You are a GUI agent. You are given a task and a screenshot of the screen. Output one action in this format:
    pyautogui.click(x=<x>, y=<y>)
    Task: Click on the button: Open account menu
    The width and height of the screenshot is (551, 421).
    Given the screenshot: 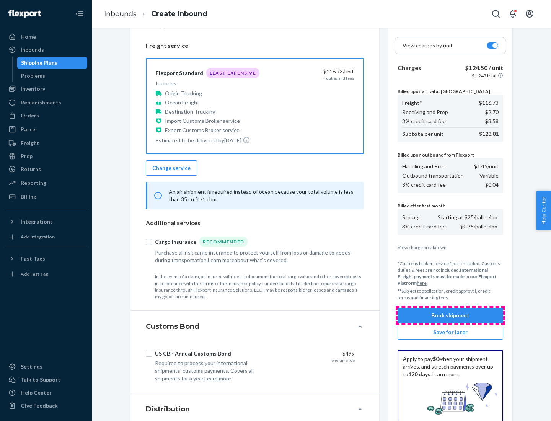 What is the action you would take?
    pyautogui.click(x=530, y=14)
    